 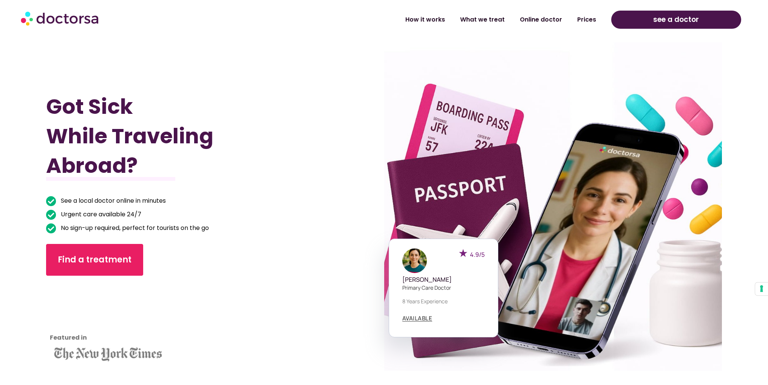 What do you see at coordinates (190, 136) in the screenshot?
I see `h1: Got Sick While Traveling Abroad?` at bounding box center [190, 136].